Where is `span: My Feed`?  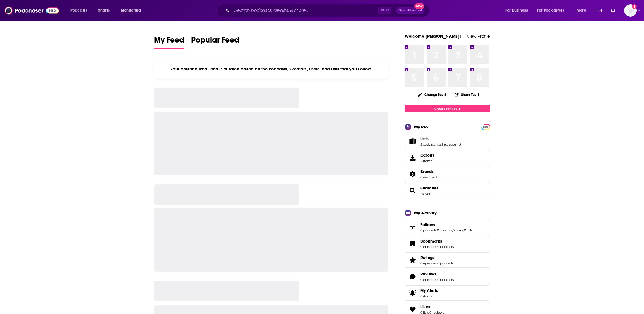
span: My Feed is located at coordinates (169, 42).